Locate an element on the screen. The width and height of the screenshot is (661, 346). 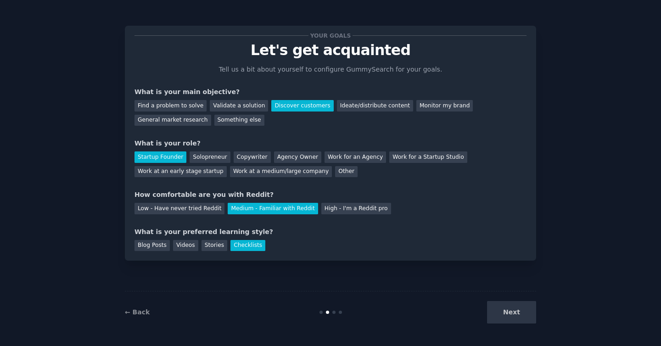
div: Find a problem to solve is located at coordinates (170, 106).